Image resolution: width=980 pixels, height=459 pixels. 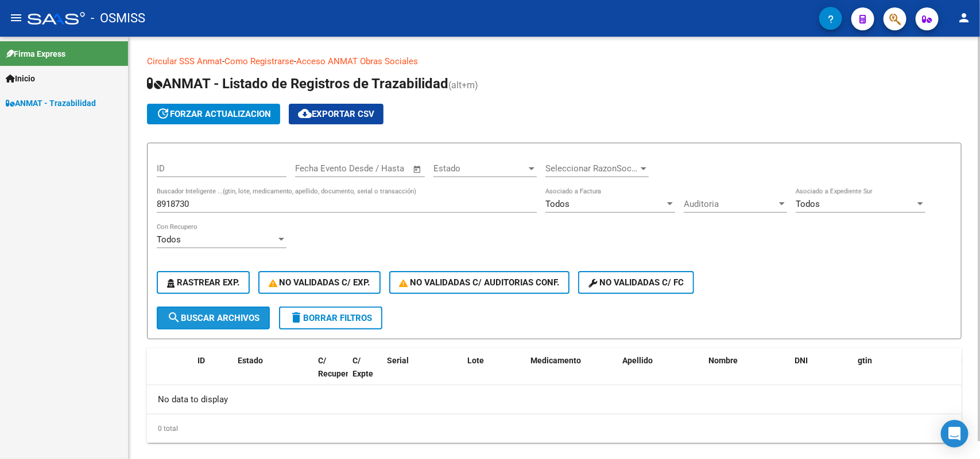 I want to click on mat-icon: cloud_download, so click(x=305, y=114).